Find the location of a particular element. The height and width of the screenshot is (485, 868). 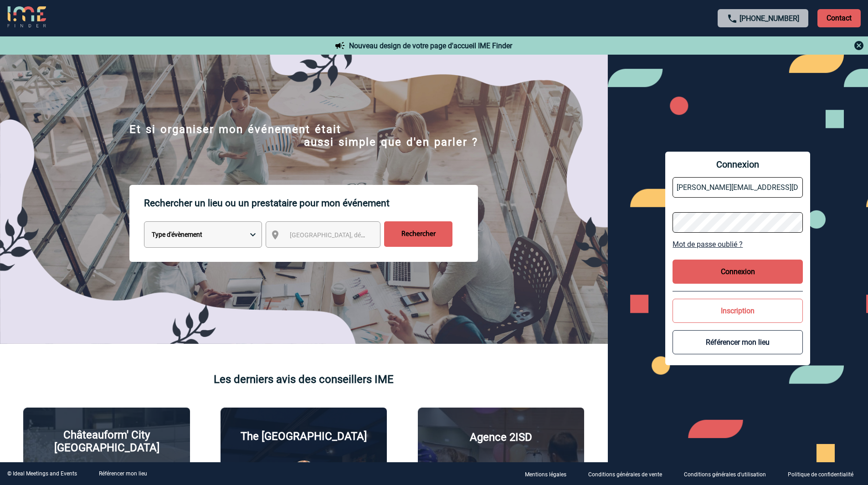

a: Mot de passe oublié ? is located at coordinates (738, 244).